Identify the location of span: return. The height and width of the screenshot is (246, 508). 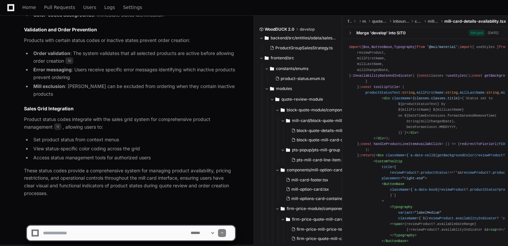
(367, 155).